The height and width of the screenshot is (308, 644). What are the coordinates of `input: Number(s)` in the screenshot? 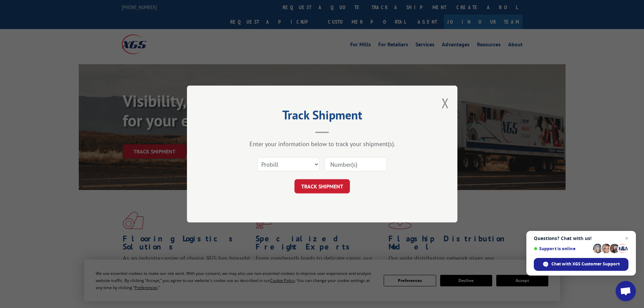 It's located at (355, 164).